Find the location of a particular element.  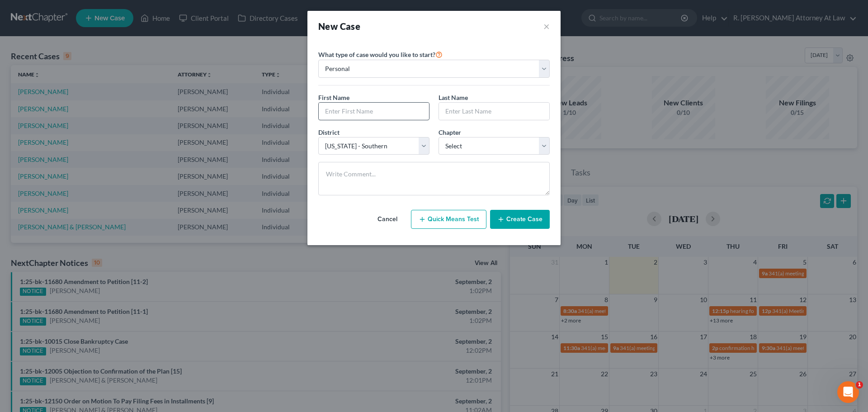

span: 1 is located at coordinates (859, 385).